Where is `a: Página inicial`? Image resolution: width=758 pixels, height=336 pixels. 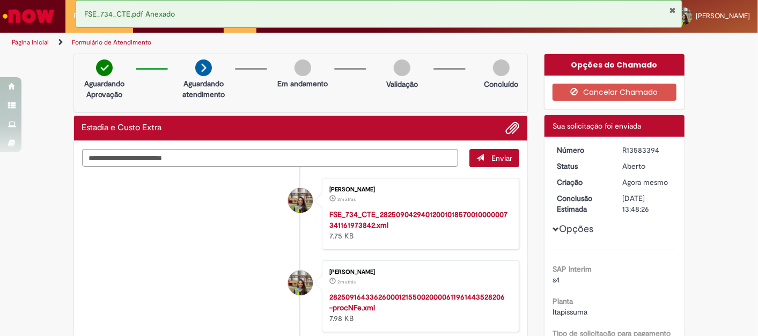 a: Página inicial is located at coordinates (30, 42).